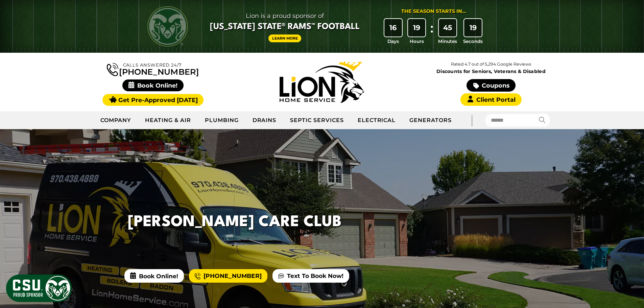 This screenshot has width=644, height=308. Describe the element at coordinates (285, 38) in the screenshot. I see `a: Learn More` at that location.